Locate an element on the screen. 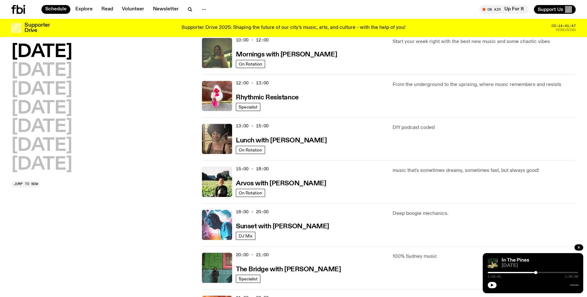 Image resolution: width=587 pixels, height=297 pixels. button: Support Us is located at coordinates (554, 9).